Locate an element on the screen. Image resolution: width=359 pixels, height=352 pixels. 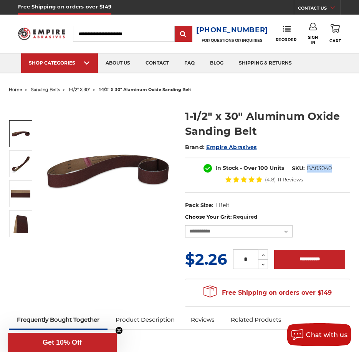
span: Brand: is located at coordinates (195, 147).